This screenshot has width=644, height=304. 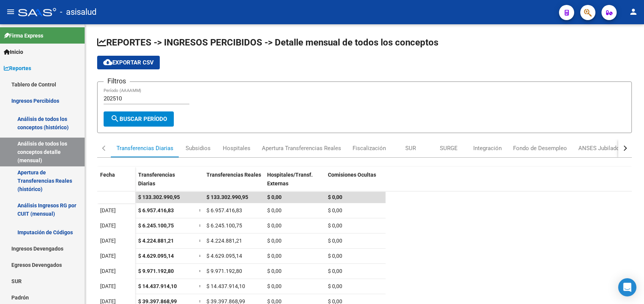 What do you see at coordinates (13, 52) in the screenshot?
I see `span: Inicio` at bounding box center [13, 52].